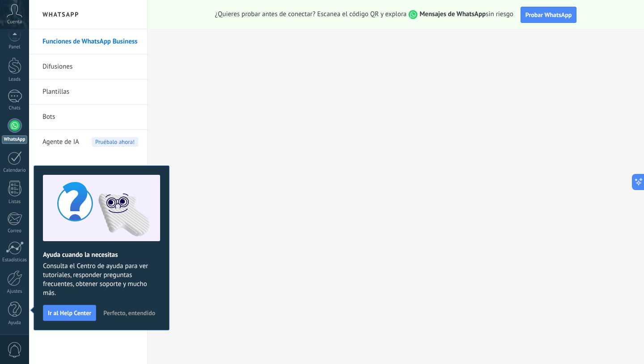 Image resolution: width=644 pixels, height=364 pixels. What do you see at coordinates (91, 92) in the screenshot?
I see `a: Plantillas` at bounding box center [91, 92].